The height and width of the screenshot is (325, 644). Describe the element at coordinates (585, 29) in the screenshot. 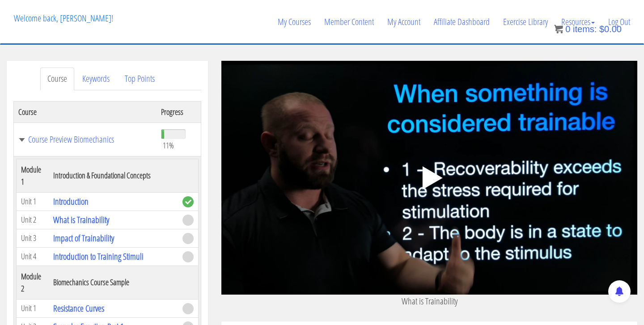

I see `span: items:` at that location.